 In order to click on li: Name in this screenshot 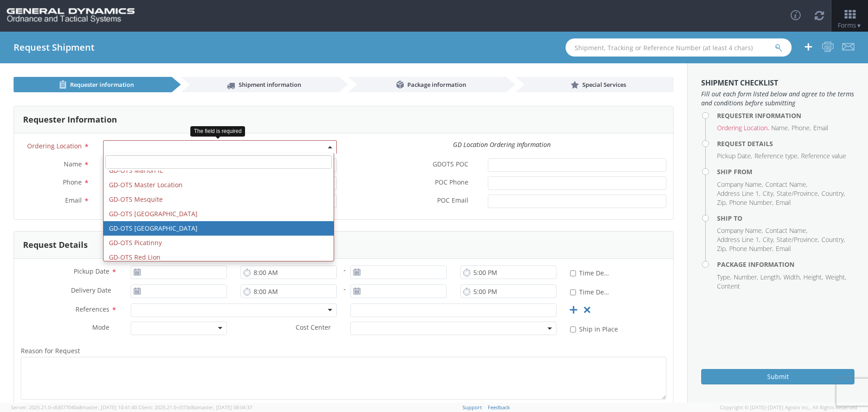, I will do `click(780, 128)`.